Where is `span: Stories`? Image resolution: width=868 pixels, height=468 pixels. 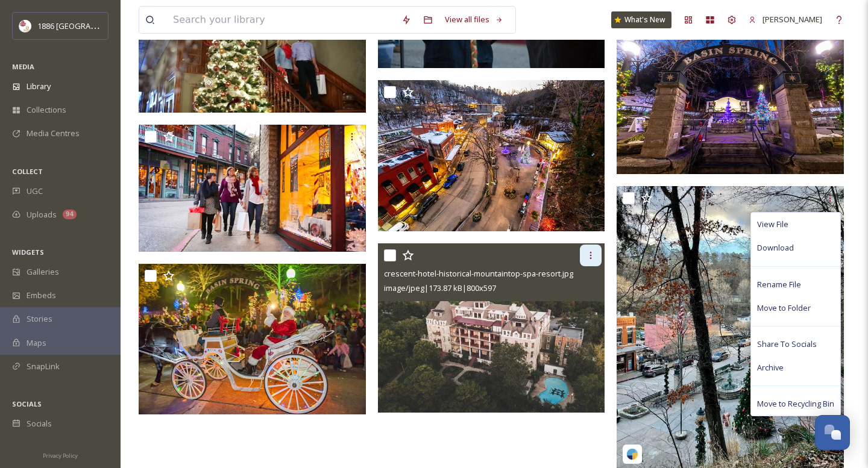
span: Stories is located at coordinates (39, 319).